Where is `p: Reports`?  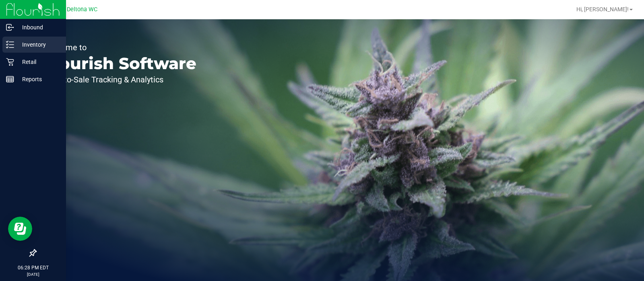 p: Reports is located at coordinates (38, 80).